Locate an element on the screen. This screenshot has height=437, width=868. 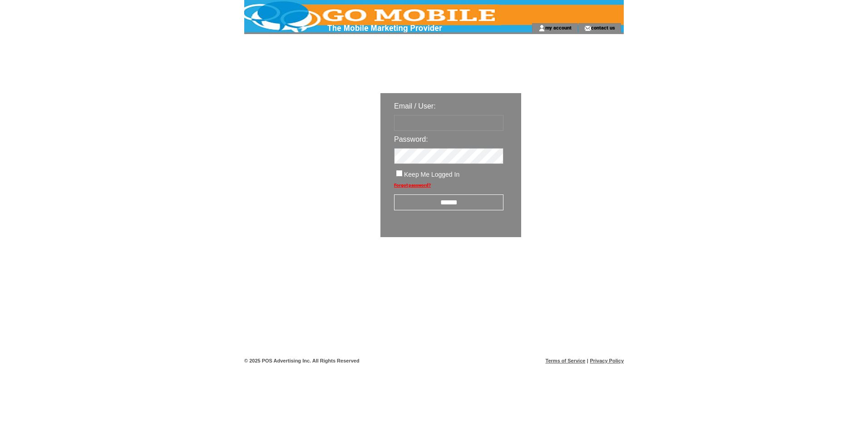
span: Email / User: is located at coordinates (415, 105).